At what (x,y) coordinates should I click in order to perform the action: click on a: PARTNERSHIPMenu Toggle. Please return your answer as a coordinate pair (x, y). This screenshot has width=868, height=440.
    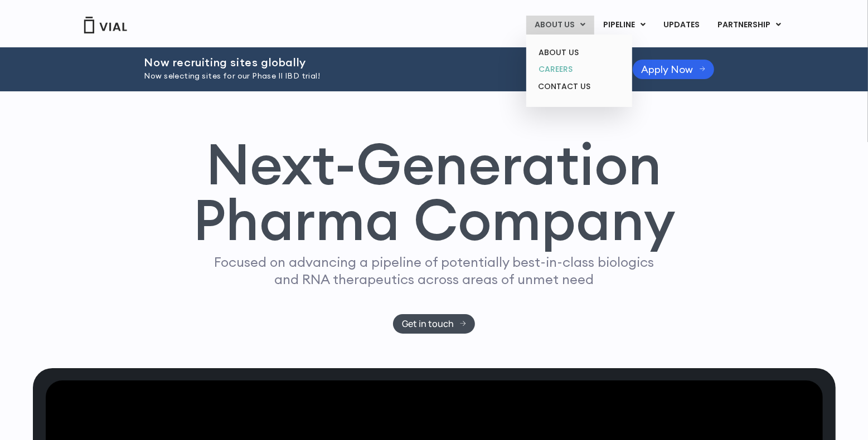
    Looking at the image, I should click on (749, 25).